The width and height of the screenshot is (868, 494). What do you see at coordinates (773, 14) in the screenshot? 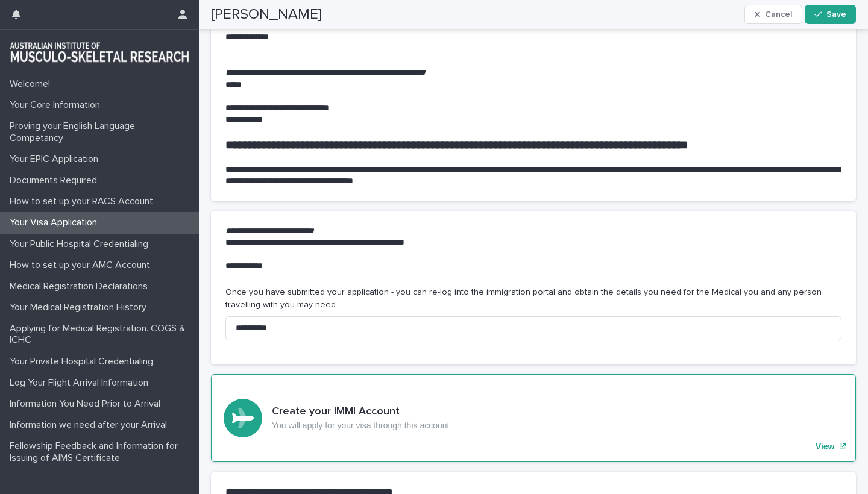
I see `button: Cancel` at bounding box center [773, 14].